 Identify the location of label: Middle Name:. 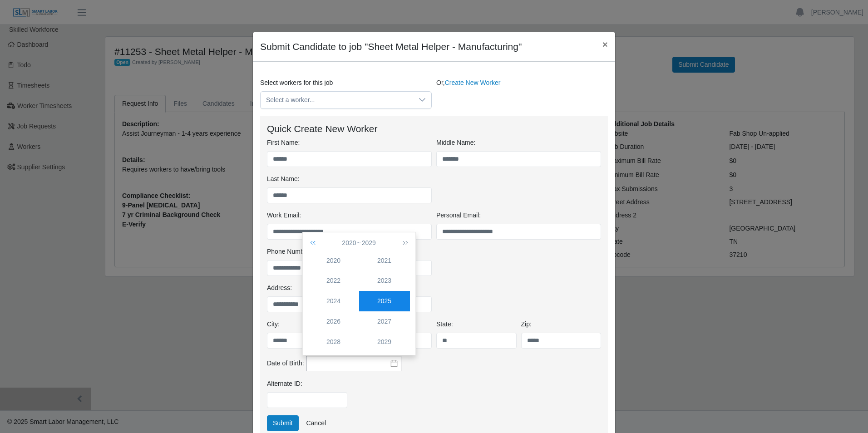
(456, 143).